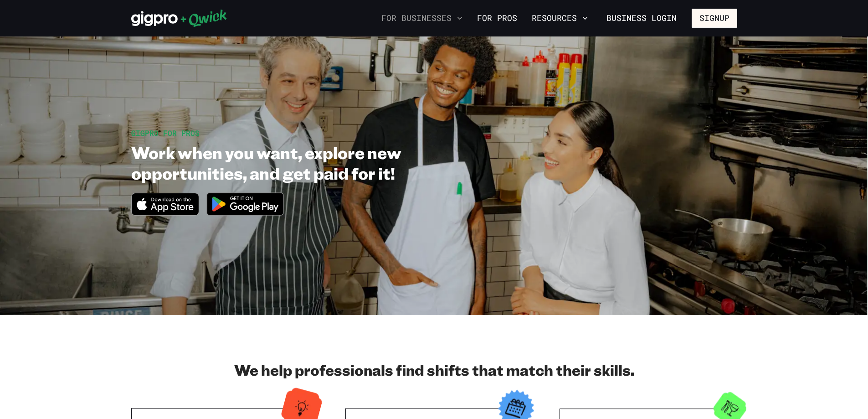  Describe the element at coordinates (422, 18) in the screenshot. I see `button: For Businesses` at that location.